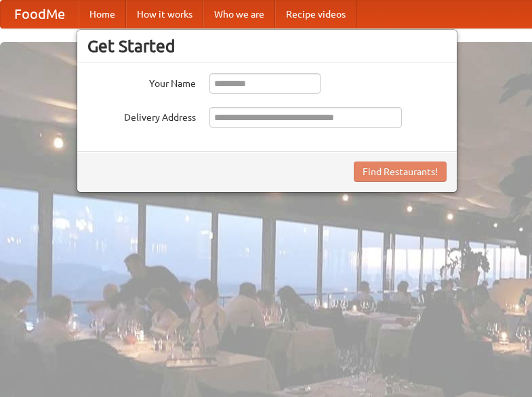  I want to click on label: Your Name, so click(141, 81).